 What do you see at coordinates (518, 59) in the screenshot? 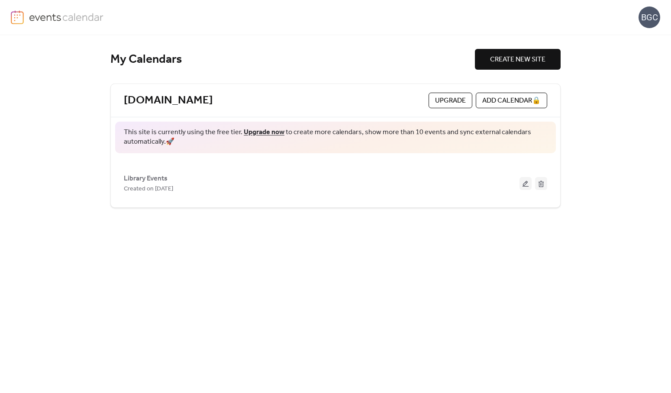
I see `button: CREATE NEW SITE` at bounding box center [518, 59].